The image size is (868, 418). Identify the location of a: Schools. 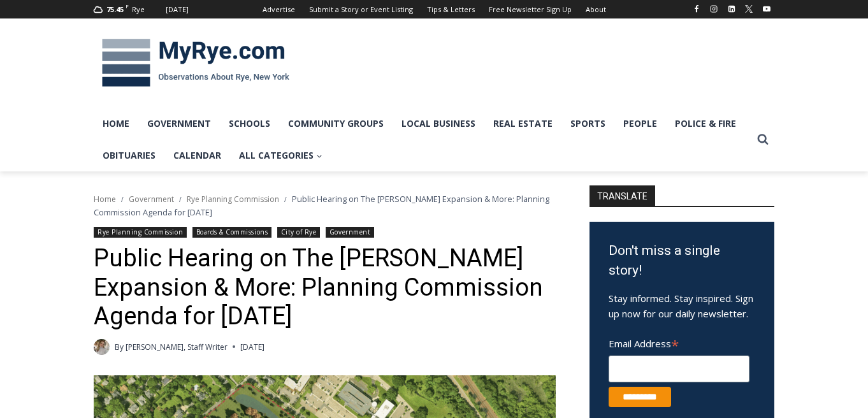
(249, 123).